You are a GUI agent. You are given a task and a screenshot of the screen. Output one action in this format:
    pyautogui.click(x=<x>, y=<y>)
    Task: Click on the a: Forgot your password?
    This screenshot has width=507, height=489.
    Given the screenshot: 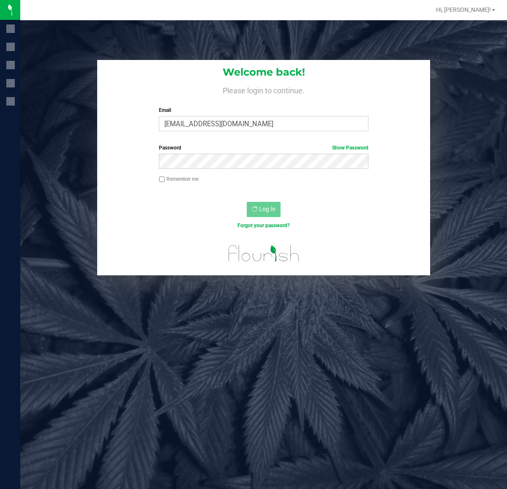 What is the action you would take?
    pyautogui.click(x=264, y=226)
    